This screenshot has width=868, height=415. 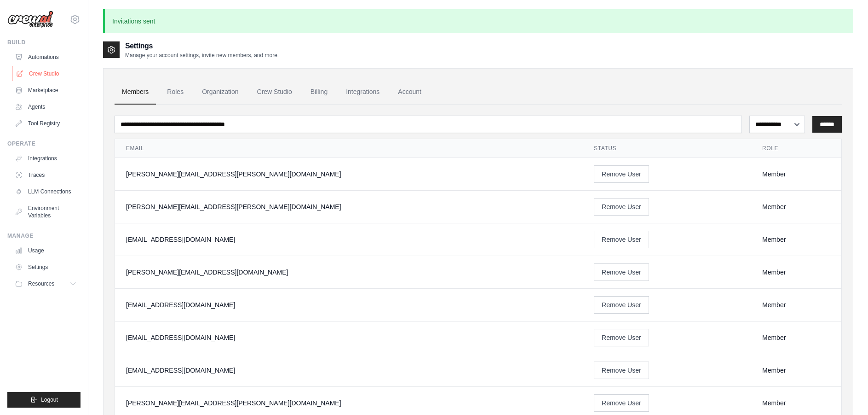 I want to click on div: Build, so click(x=44, y=42).